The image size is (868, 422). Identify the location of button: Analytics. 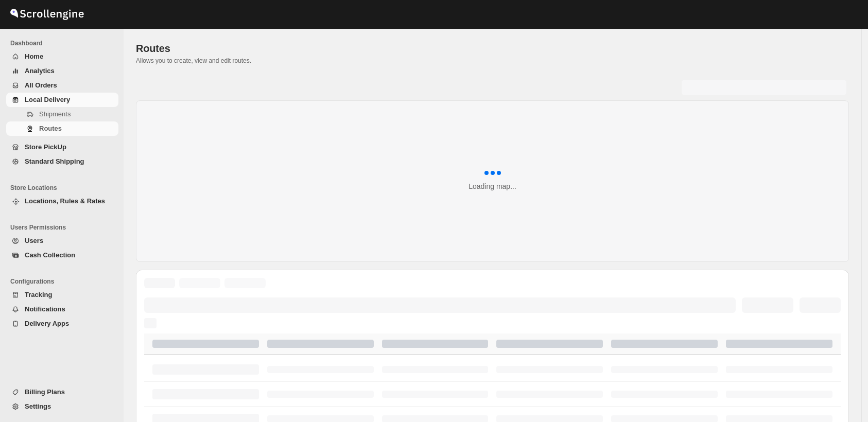
(62, 71).